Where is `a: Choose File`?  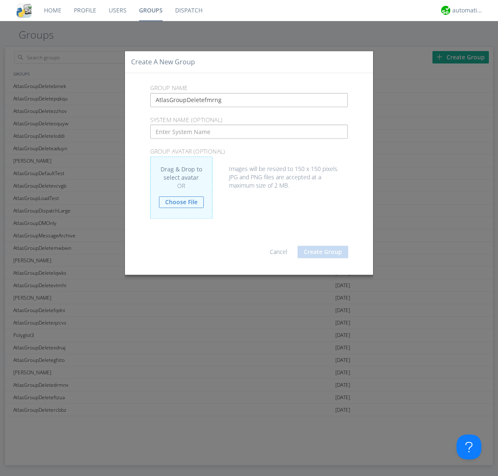 a: Choose File is located at coordinates (181, 202).